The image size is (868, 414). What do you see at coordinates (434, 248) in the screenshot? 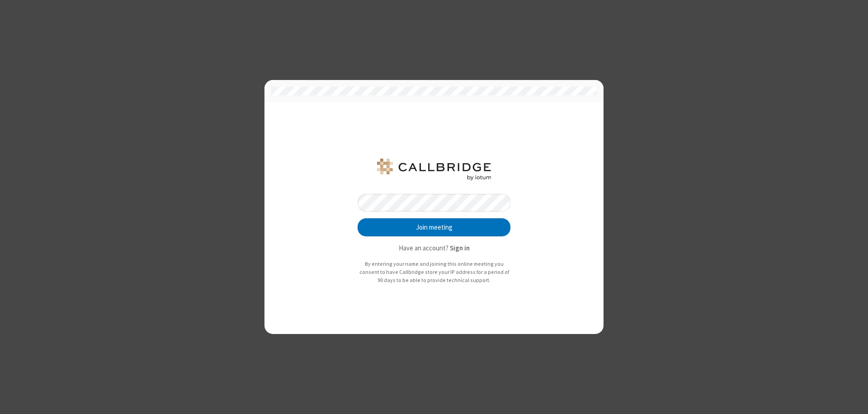
I see `p: Have an account?` at bounding box center [434, 248].